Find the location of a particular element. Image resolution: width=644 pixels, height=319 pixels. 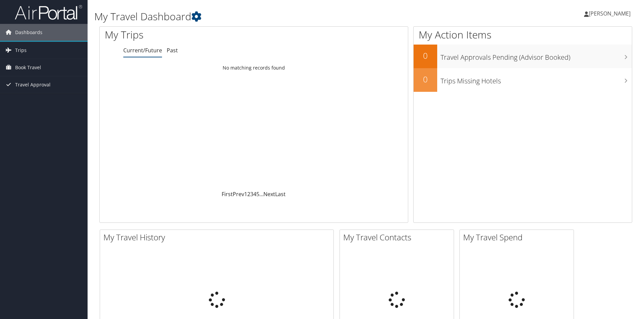

h3: Trips Missing Hotels is located at coordinates (536, 79).